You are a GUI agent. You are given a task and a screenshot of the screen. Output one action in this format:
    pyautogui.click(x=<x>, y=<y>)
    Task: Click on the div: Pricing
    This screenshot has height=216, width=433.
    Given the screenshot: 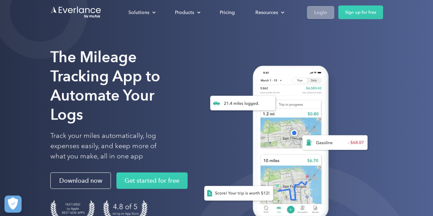 What is the action you would take?
    pyautogui.click(x=227, y=12)
    